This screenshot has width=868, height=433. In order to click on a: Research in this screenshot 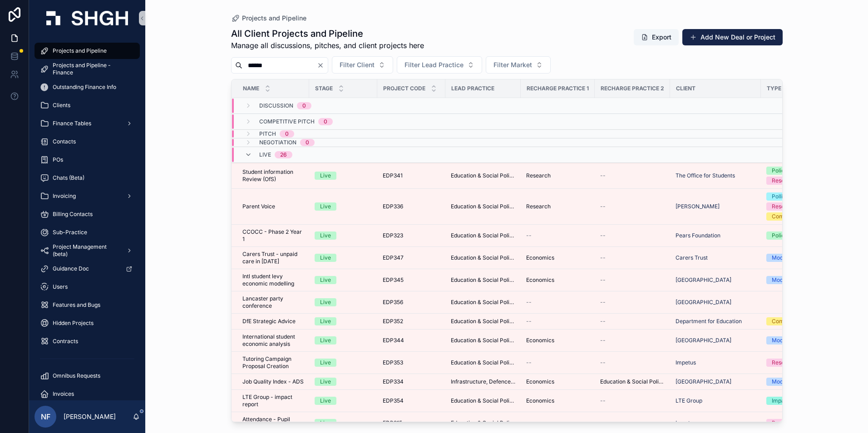, I will do `click(797, 423)`.